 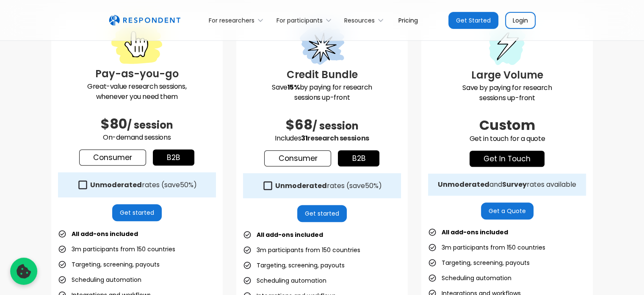 I want to click on a: home, so click(x=145, y=20).